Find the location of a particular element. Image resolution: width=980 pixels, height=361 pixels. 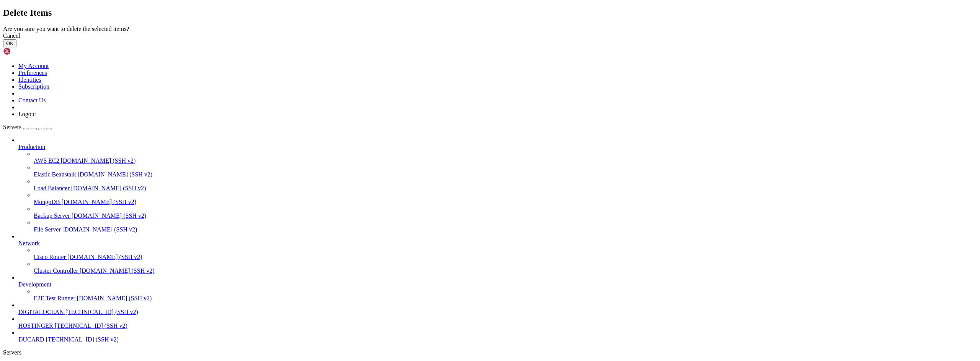

a: Production is located at coordinates (498, 147).